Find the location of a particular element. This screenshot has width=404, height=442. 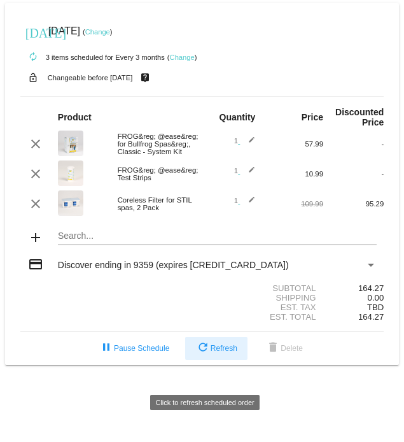

strong: Quantity is located at coordinates (237, 117).